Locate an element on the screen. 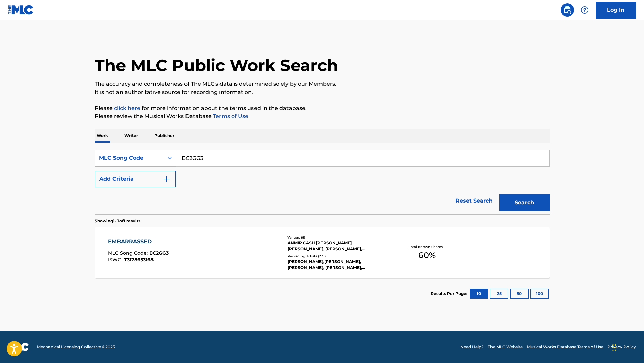 The width and height of the screenshot is (644, 363). button: Search is located at coordinates (525, 203).